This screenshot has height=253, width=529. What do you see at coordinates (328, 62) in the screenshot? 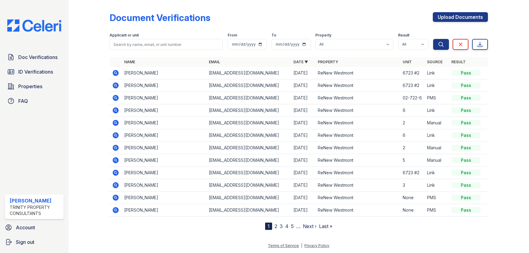
I see `a: Property` at bounding box center [328, 62].